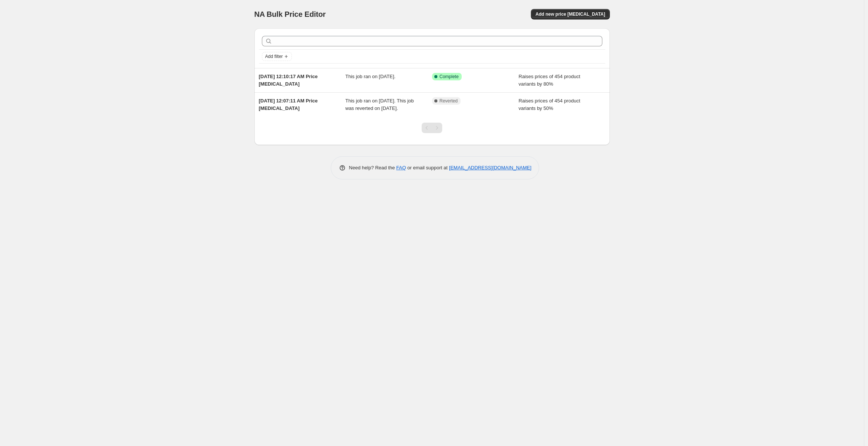 The image size is (868, 446). What do you see at coordinates (449, 77) in the screenshot?
I see `span: Complete` at bounding box center [449, 77].